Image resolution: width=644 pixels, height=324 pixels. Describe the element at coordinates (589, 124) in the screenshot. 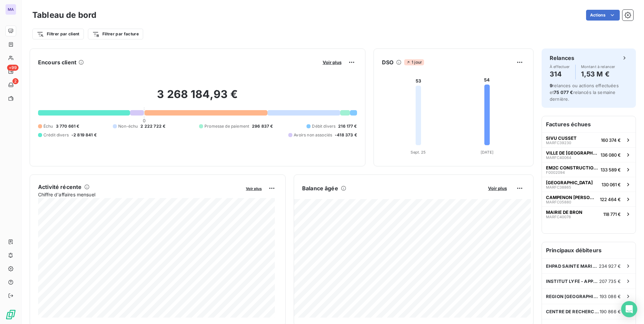

I see `h6: Factures échues` at that location.